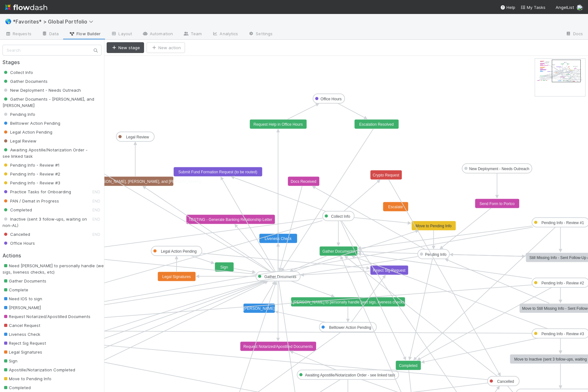 The width and height of the screenshot is (588, 392). Describe the element at coordinates (55, 22) in the screenshot. I see `span: *Favorites* > Global Portfolio` at that location.